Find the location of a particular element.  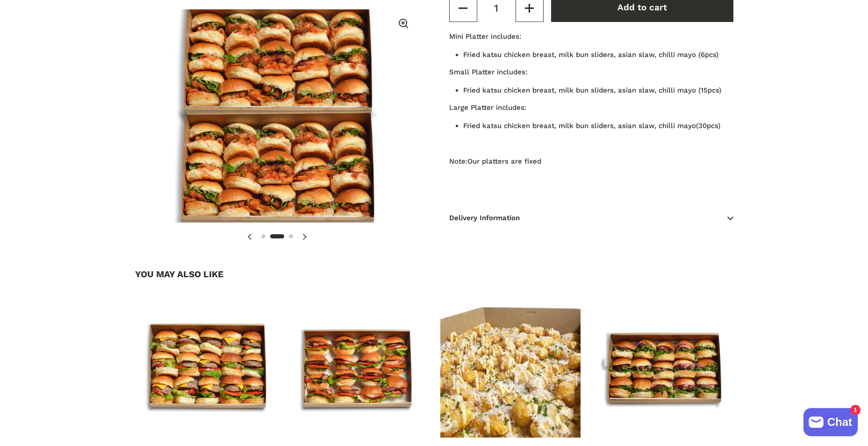

inbox-online-store-chat: Shopify online store chat is located at coordinates (831, 423).